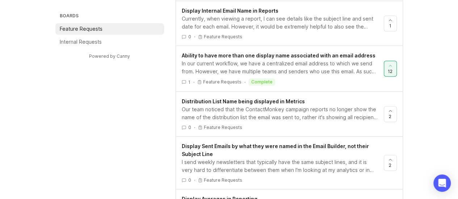  Describe the element at coordinates (390, 69) in the screenshot. I see `button: 12` at that location.